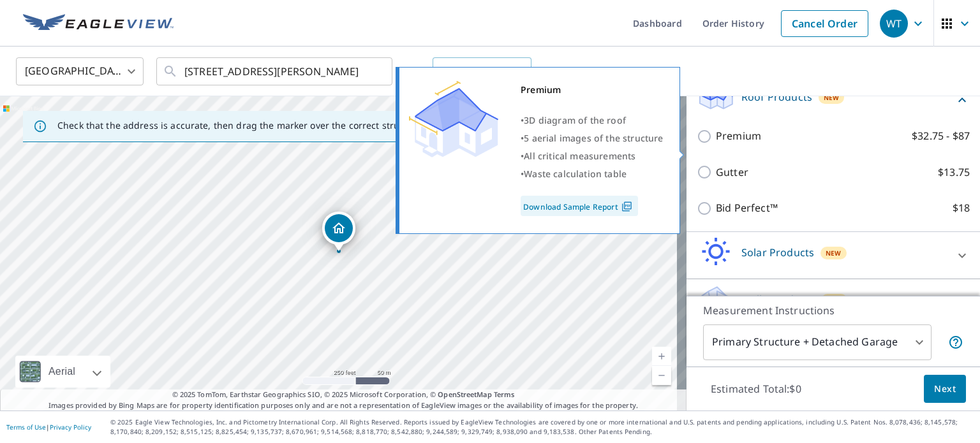 The width and height of the screenshot is (980, 443). I want to click on span: 3D diagram of the roof, so click(575, 120).